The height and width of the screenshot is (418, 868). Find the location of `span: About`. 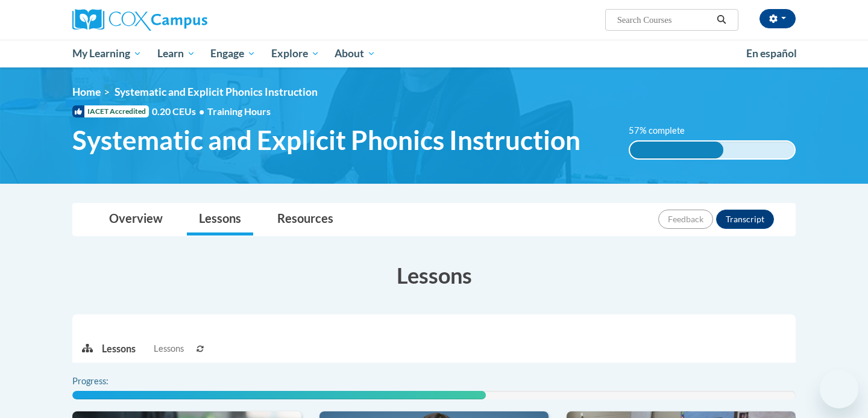

span: About is located at coordinates (355, 53).